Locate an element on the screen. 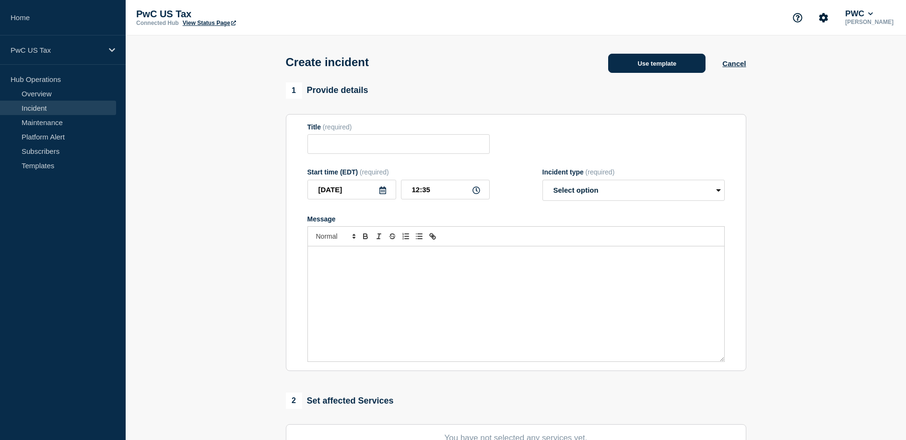 This screenshot has width=906, height=440. select: Incident type is located at coordinates (634, 190).